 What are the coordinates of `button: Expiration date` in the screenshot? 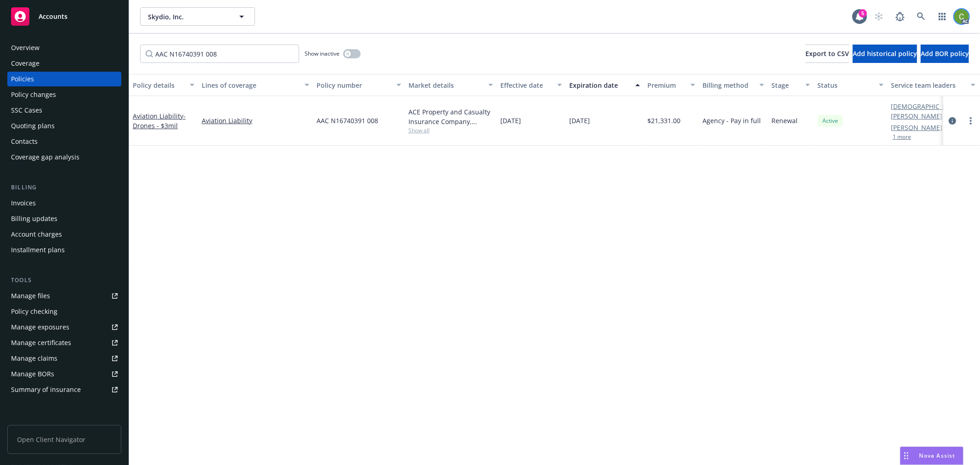 It's located at (604, 85).